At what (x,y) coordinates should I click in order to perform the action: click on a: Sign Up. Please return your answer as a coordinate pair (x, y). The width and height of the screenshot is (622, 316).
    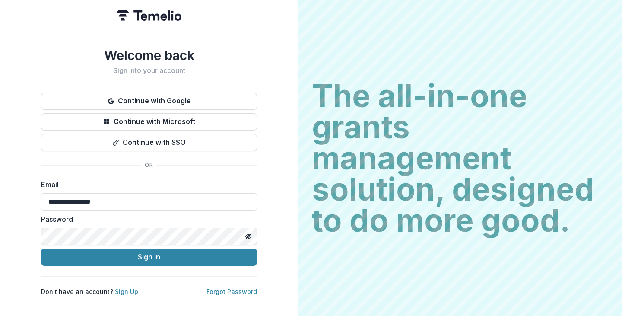
    Looking at the image, I should click on (127, 291).